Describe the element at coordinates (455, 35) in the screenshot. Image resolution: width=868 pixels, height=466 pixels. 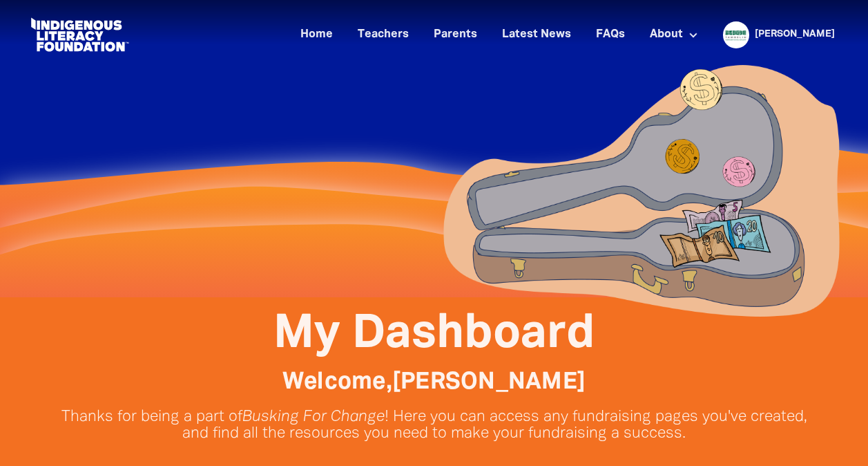
I see `a: Parents` at that location.